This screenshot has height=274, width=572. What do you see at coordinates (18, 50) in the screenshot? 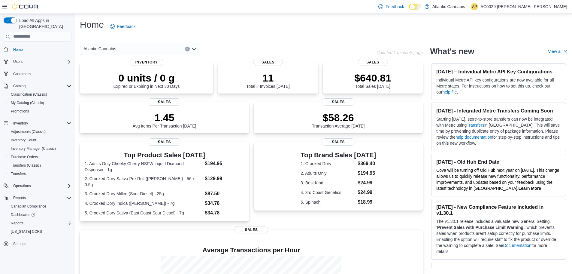
I see `span: Home` at bounding box center [18, 50].